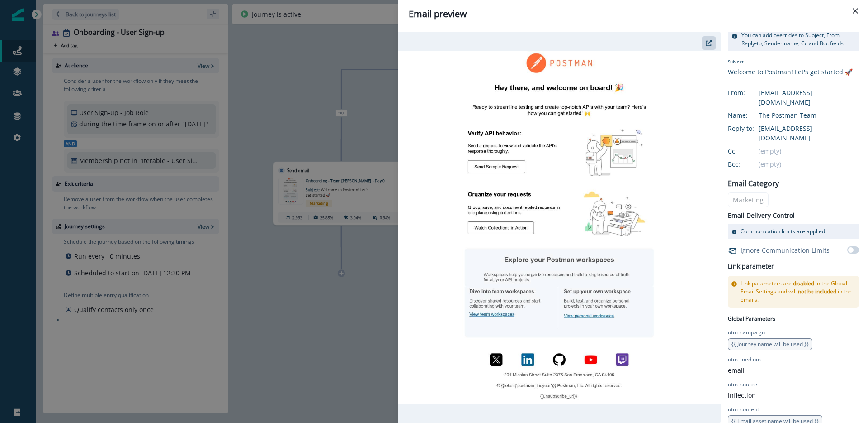  What do you see at coordinates (809, 115) in the screenshot?
I see `div: The Postman Team` at bounding box center [809, 115].